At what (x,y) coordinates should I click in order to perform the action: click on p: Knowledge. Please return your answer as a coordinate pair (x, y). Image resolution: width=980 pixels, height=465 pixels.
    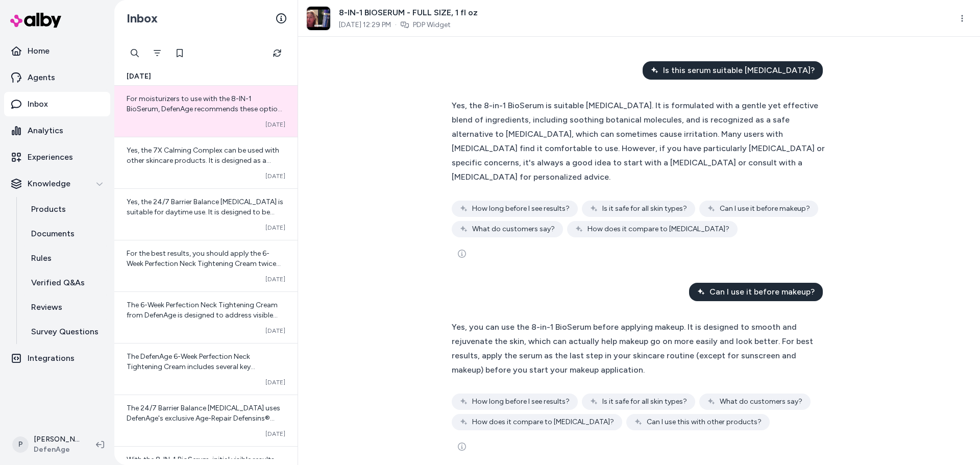
    Looking at the image, I should click on (49, 184).